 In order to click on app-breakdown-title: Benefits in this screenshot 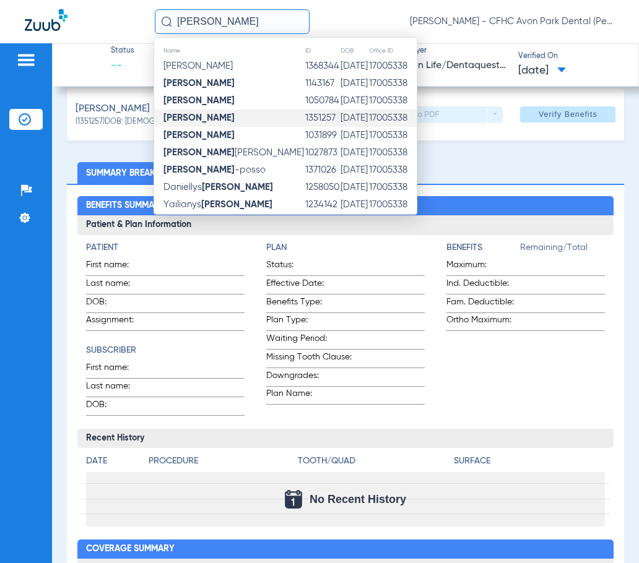, I will do `click(483, 250)`.